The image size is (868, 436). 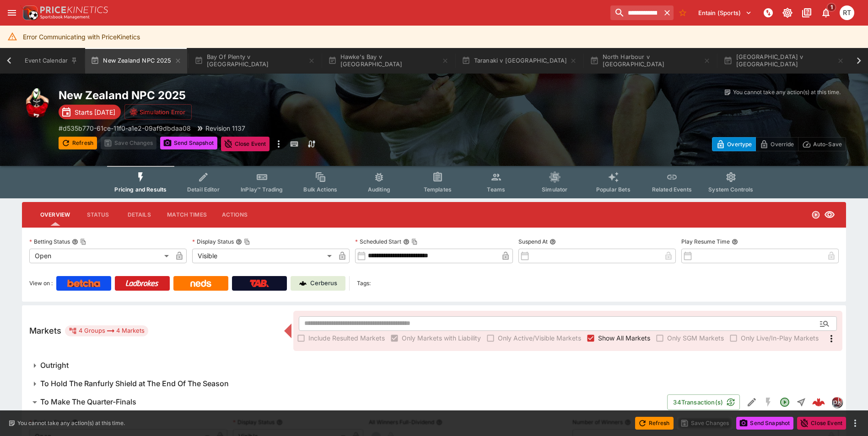 What do you see at coordinates (554, 189) in the screenshot?
I see `span: Simulator` at bounding box center [554, 189].